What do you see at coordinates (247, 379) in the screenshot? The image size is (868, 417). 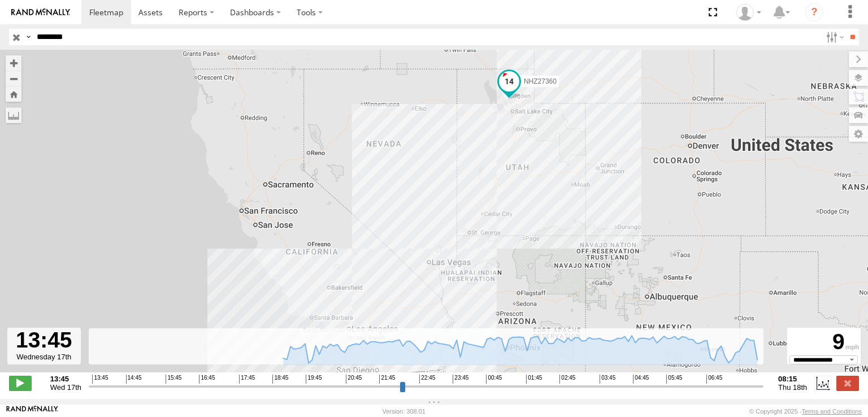 I see `span: 17:45` at bounding box center [247, 379].